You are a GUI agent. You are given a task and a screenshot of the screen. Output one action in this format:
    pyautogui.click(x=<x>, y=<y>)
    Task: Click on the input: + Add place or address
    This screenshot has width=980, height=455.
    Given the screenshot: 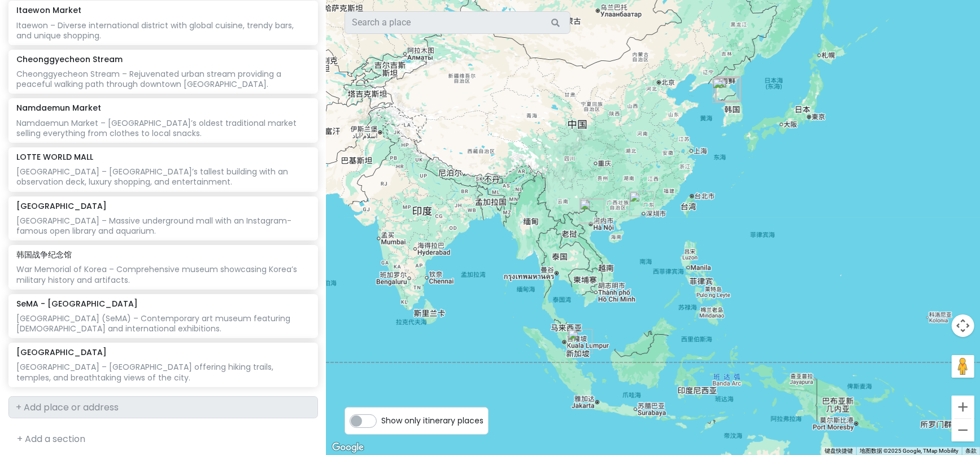 What is the action you would take?
    pyautogui.click(x=163, y=408)
    